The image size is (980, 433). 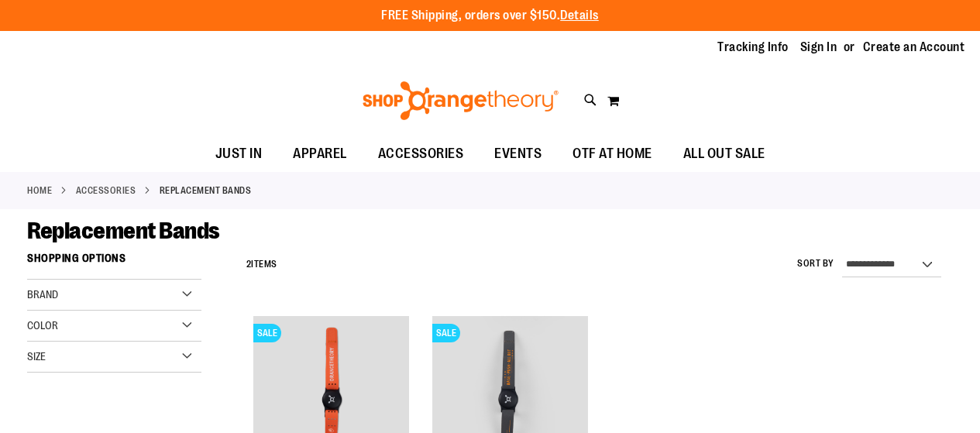 I want to click on span: Size, so click(x=36, y=356).